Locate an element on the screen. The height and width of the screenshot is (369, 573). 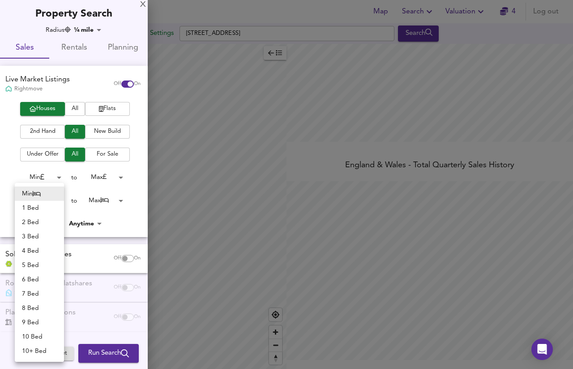
li: 1 Bed is located at coordinates (39, 208).